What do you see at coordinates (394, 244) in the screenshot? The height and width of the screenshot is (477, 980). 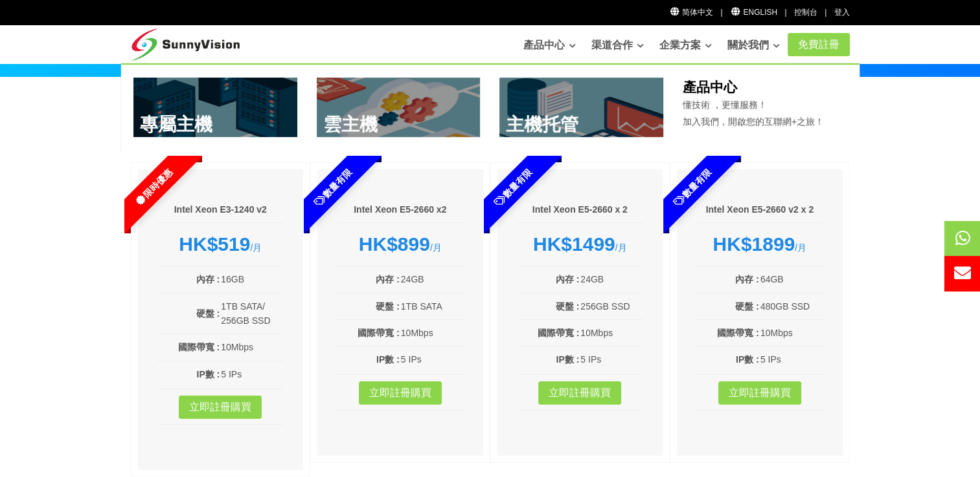 I see `strong: HK$899` at bounding box center [394, 244].